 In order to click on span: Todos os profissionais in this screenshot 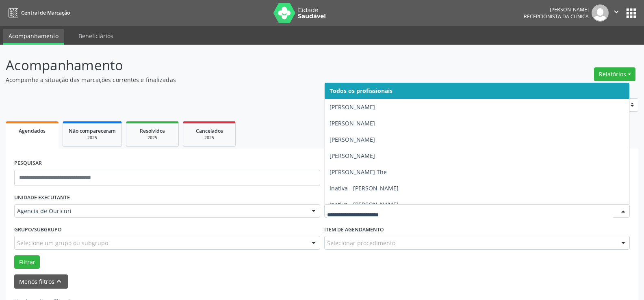, I will do `click(361, 91)`.